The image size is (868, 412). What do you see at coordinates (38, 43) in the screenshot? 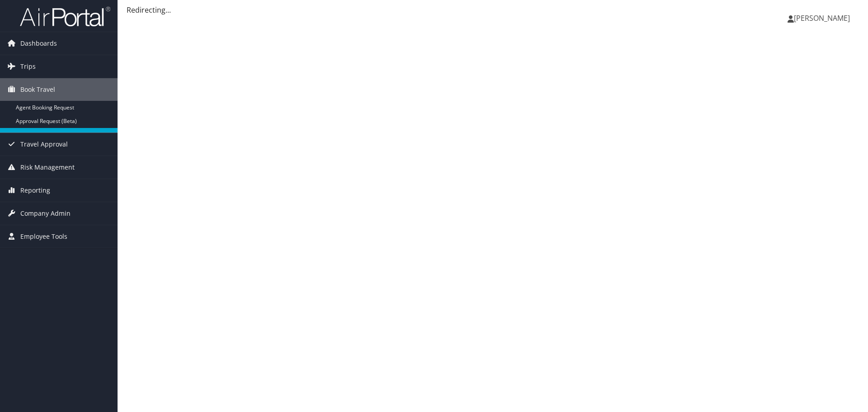
I see `span: Dashboards` at bounding box center [38, 43].